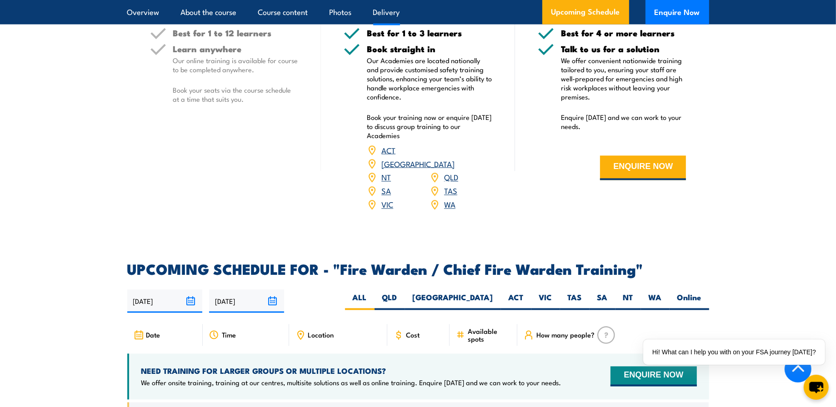  Describe the element at coordinates (386, 191) in the screenshot. I see `a: SA` at that location.